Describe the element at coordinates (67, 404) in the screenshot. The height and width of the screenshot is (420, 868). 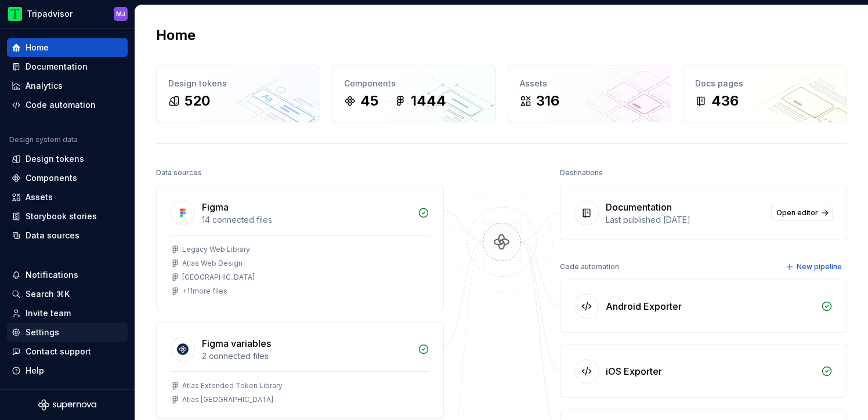
I see `a: Supernova Logo` at that location.